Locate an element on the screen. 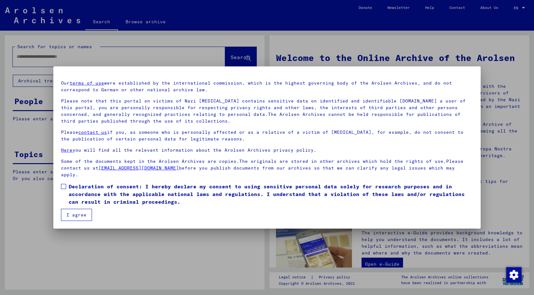 Image resolution: width=534 pixels, height=295 pixels. p: Some of the documents kept in the Arolsen Archives are copies.The originals are stored in other a... is located at coordinates (267, 168).